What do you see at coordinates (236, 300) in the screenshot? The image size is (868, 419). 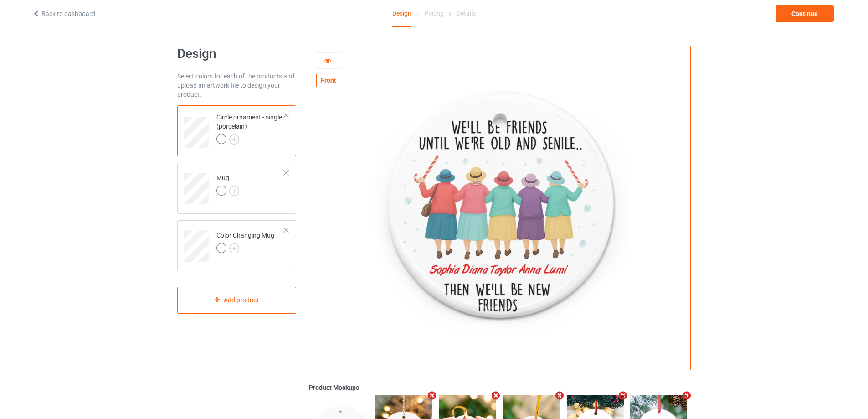 I see `div: Add product` at bounding box center [236, 300].